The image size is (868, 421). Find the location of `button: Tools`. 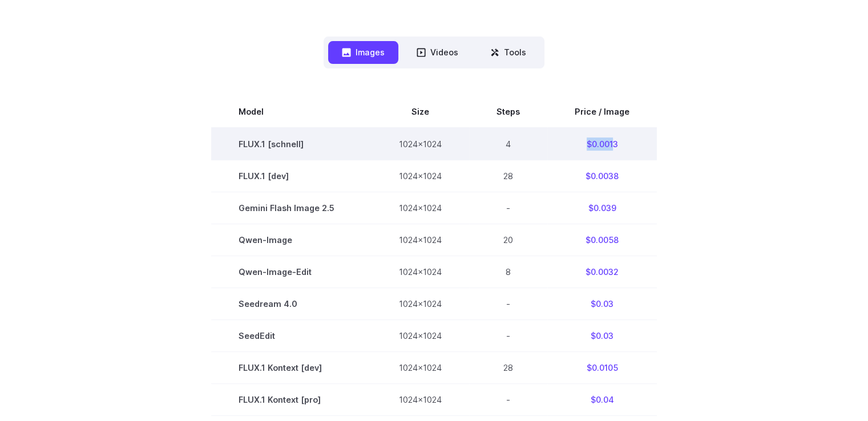

button: Tools is located at coordinates (508, 52).